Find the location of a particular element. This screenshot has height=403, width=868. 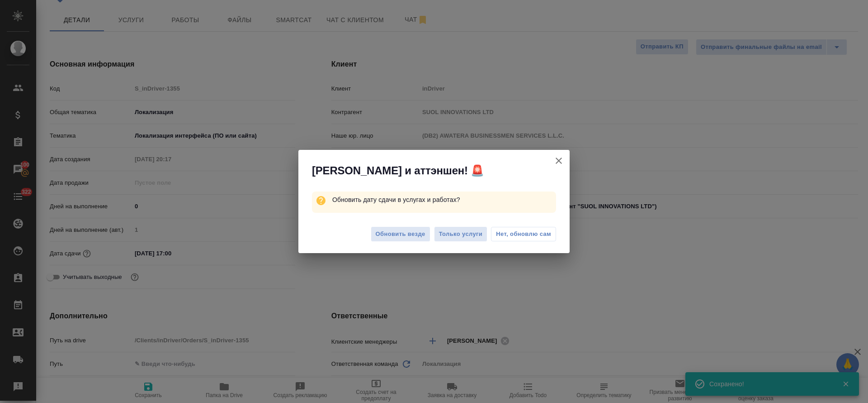

span: Только услуги is located at coordinates (460, 234).